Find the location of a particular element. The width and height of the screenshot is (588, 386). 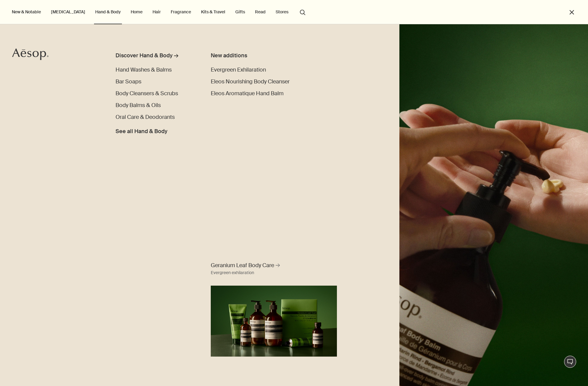

span: Body Balms & Oils is located at coordinates (138, 105).